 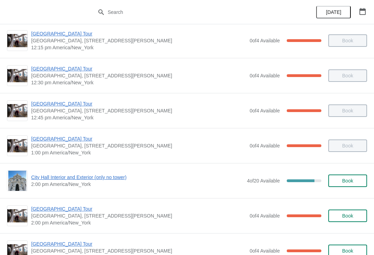 What do you see at coordinates (263, 181) in the screenshot?
I see `span: 4 of 20 Available` at bounding box center [263, 181].